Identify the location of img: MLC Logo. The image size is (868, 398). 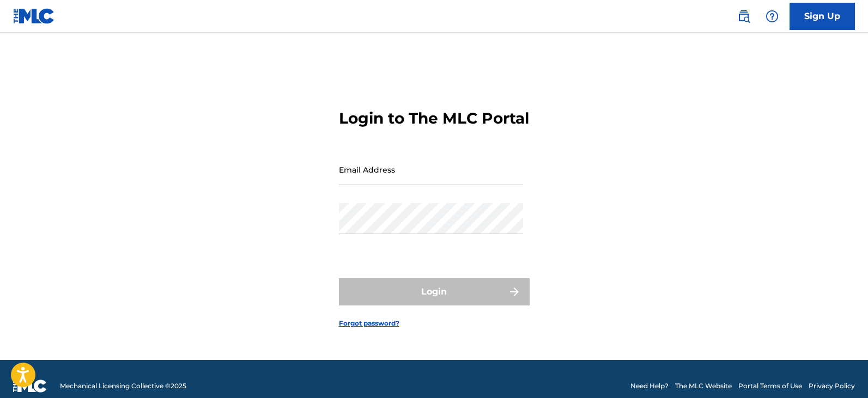
(34, 16).